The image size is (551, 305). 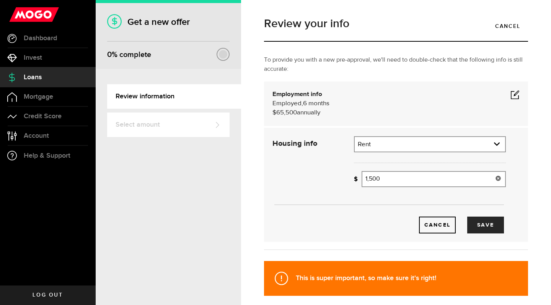 What do you see at coordinates (396, 65) in the screenshot?
I see `p: To provide you with a new pre-approval, we'll need to double-check that the following info is sti...` at bounding box center [396, 65].